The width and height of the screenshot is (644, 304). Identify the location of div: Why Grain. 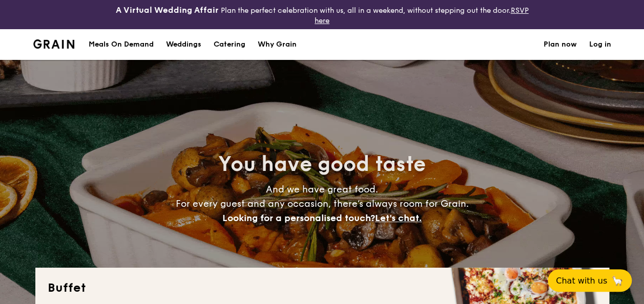
(277, 45).